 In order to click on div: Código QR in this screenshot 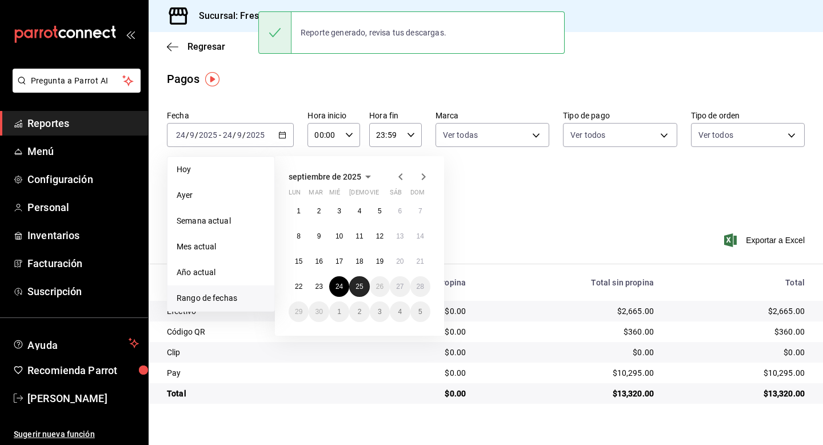, I will do `click(261, 332)`.